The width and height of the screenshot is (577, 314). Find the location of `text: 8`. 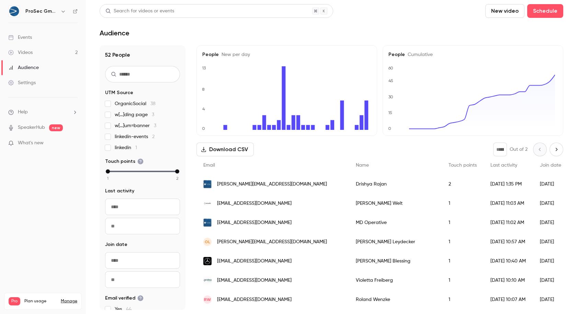

text: 8 is located at coordinates (203, 89).